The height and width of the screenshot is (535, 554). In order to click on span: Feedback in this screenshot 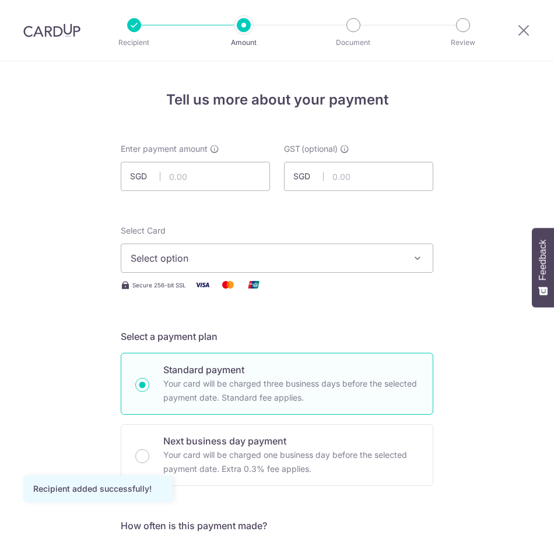, I will do `click(543, 260)`.